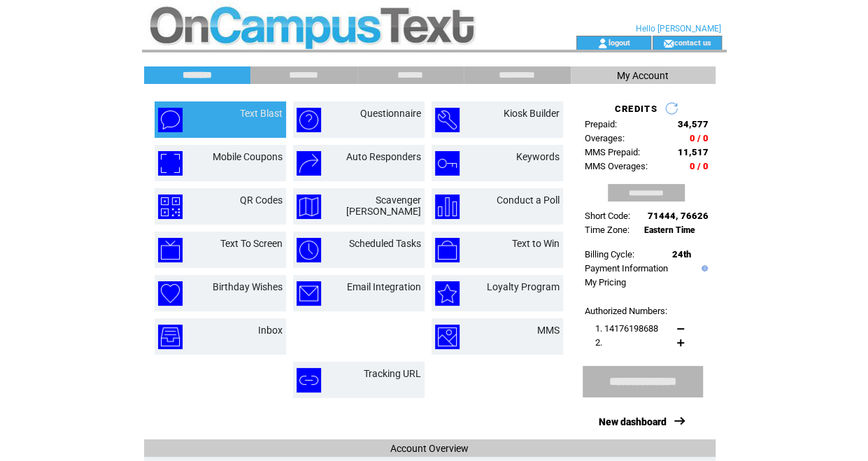  What do you see at coordinates (170, 250) in the screenshot?
I see `img: text-to-screen.png` at bounding box center [170, 250].